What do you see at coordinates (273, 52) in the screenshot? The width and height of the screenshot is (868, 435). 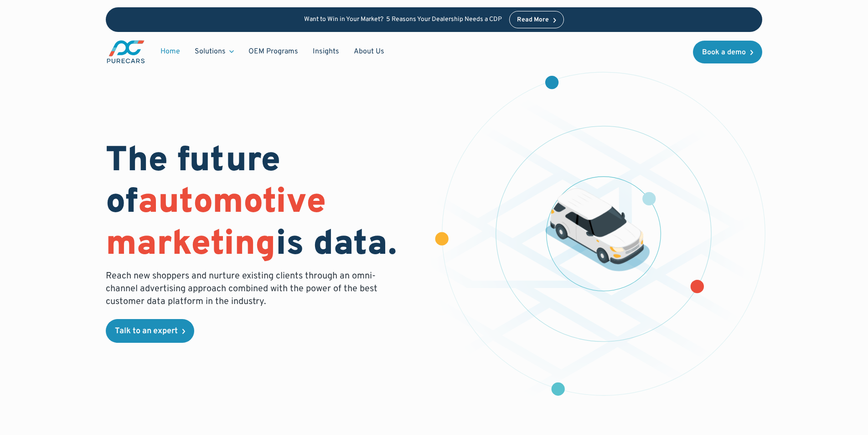 I see `a: OEM Programs` at bounding box center [273, 52].